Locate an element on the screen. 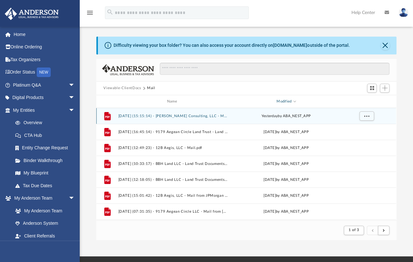 The width and height of the screenshot is (413, 262). div: grid is located at coordinates (246, 164).